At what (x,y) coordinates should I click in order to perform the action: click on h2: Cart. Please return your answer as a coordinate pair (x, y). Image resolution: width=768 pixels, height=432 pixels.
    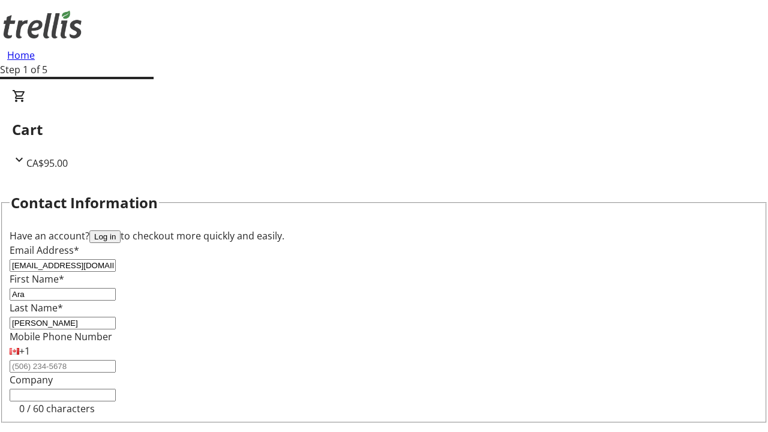
    Looking at the image, I should click on (384, 130).